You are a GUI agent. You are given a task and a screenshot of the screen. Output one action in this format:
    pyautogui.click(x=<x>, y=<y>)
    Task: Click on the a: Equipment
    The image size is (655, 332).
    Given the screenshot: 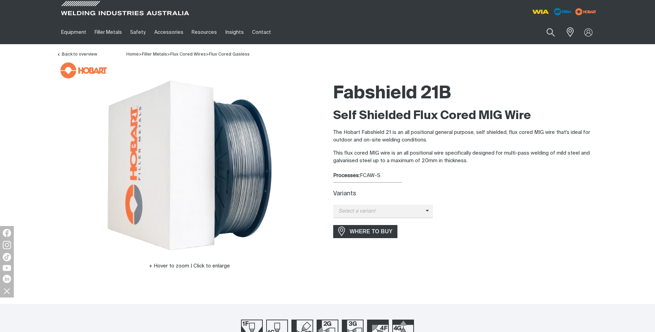 What is the action you would take?
    pyautogui.click(x=74, y=32)
    